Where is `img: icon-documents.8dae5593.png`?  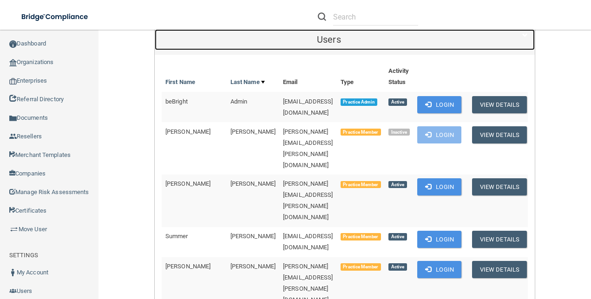
img: icon-documents.8dae5593.png is located at coordinates (13, 118).